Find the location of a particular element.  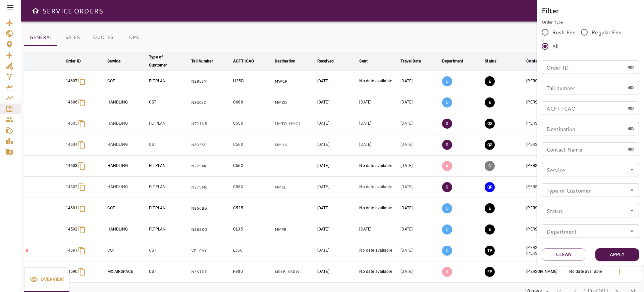

button: Clean is located at coordinates (563, 254).